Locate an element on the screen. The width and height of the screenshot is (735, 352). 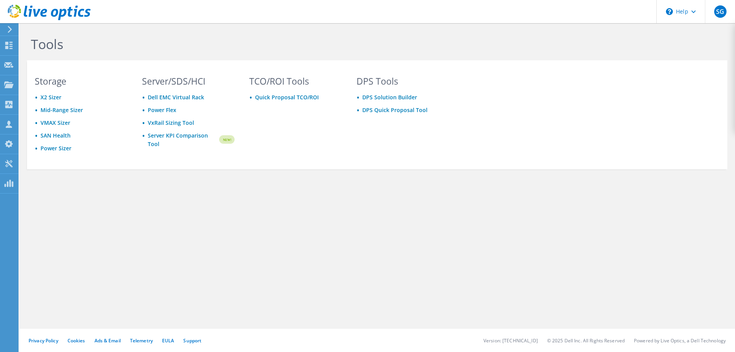
a: Ads & Email is located at coordinates (108, 340).